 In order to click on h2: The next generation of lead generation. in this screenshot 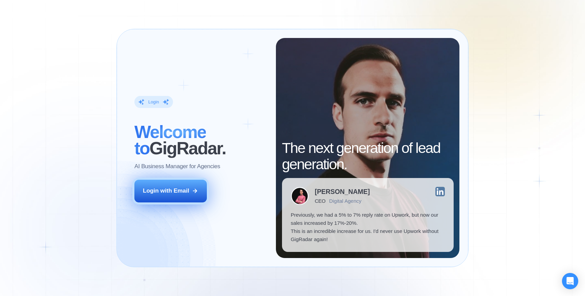, I will do `click(368, 156)`.